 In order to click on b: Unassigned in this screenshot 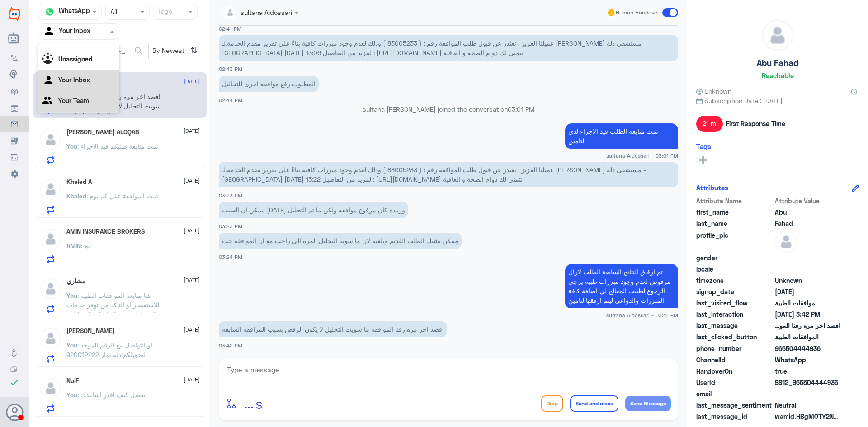, I will do `click(75, 59)`.